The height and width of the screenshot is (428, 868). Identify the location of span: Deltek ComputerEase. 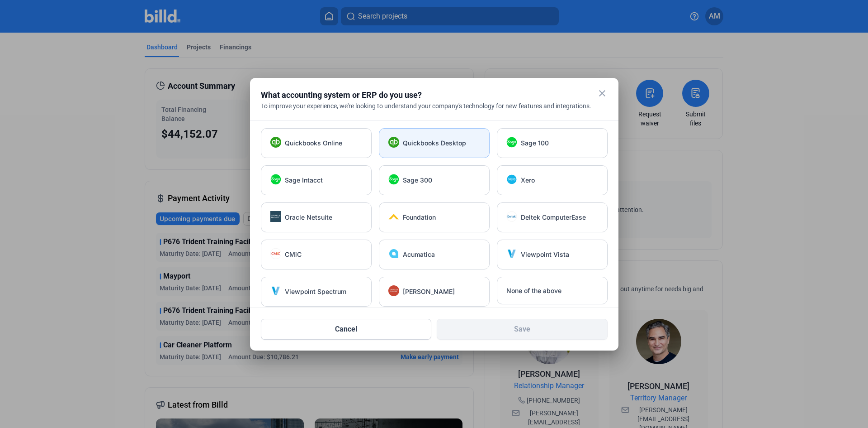
(553, 217).